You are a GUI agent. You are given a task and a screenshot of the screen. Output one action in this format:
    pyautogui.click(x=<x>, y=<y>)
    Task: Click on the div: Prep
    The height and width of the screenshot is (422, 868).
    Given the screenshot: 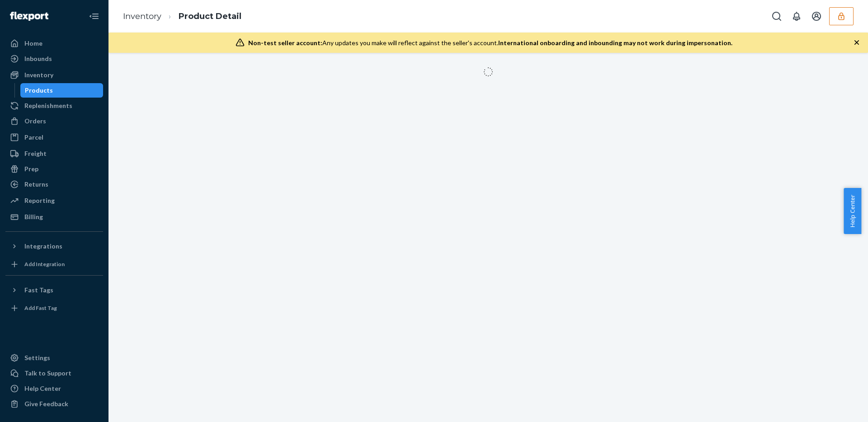 What is the action you would take?
    pyautogui.click(x=31, y=169)
    